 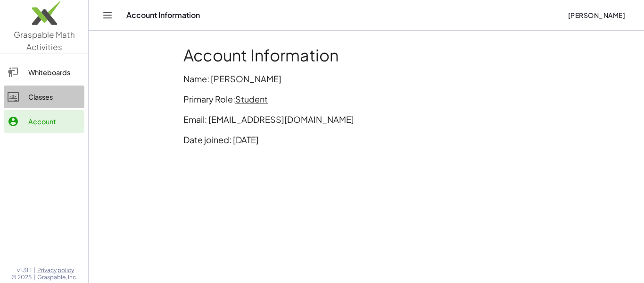 What do you see at coordinates (21, 277) in the screenshot?
I see `span: © 2025` at bounding box center [21, 277].